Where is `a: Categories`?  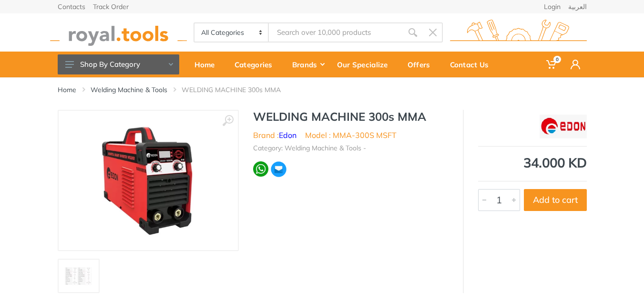 a: Categories is located at coordinates (256, 64).